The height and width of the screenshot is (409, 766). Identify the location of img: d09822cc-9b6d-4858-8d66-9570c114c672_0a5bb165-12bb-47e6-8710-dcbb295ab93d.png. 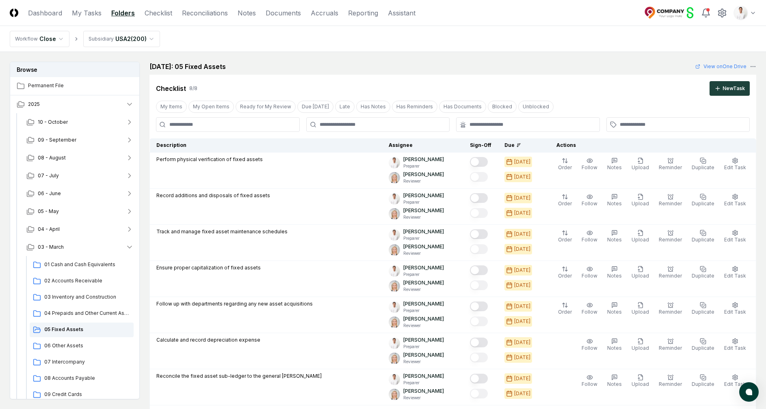
(394, 322).